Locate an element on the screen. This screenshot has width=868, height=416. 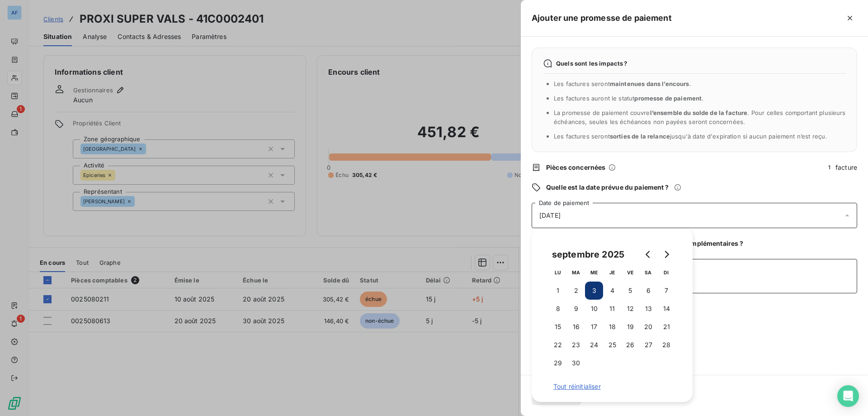
div: septembre 2025 is located at coordinates (588, 255).